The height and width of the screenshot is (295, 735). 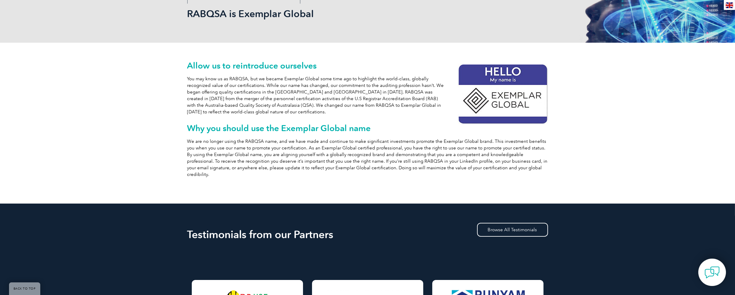 I want to click on p: We are no longer using the RABQSA name, and we have made and continue to make significant investm..., so click(x=368, y=158).